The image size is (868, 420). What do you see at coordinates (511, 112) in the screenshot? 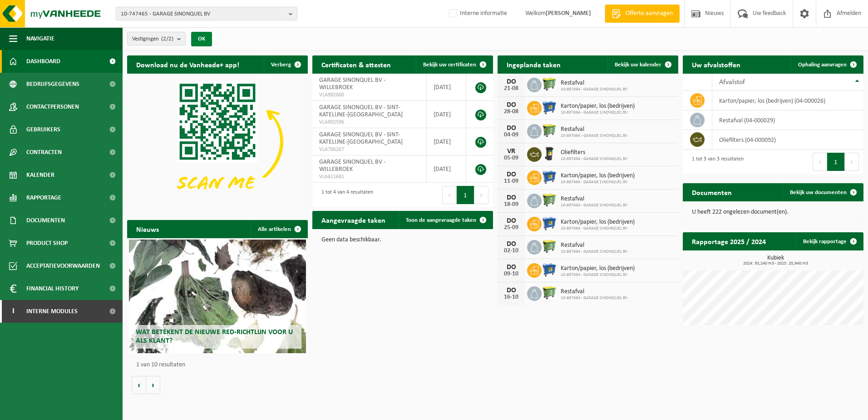
I see `div: 28-08` at bounding box center [511, 112].